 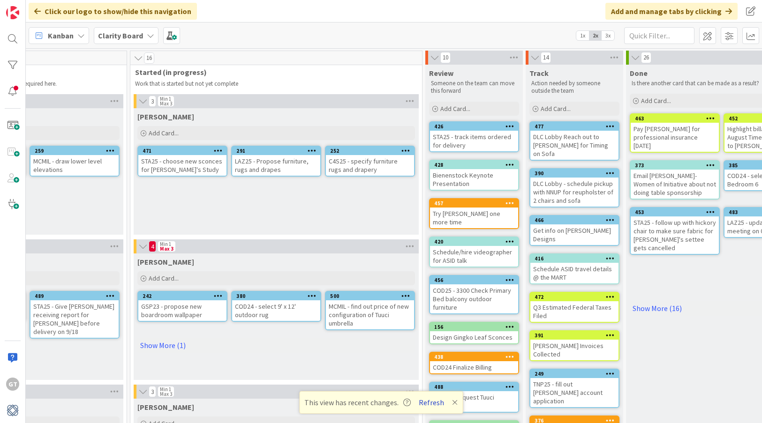 What do you see at coordinates (182, 307) in the screenshot?
I see `a: 242GSP23 - propose new boardroom wallpaper` at bounding box center [182, 307].